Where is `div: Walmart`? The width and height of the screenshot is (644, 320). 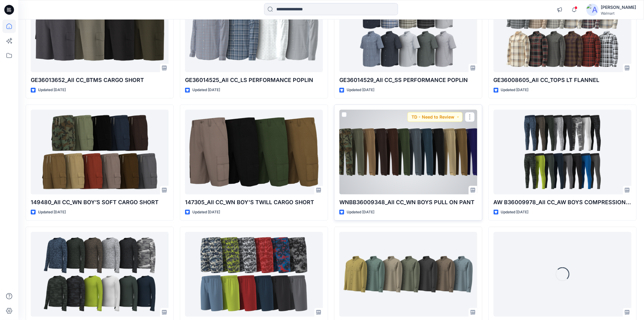
div: Walmart is located at coordinates (619, 13).